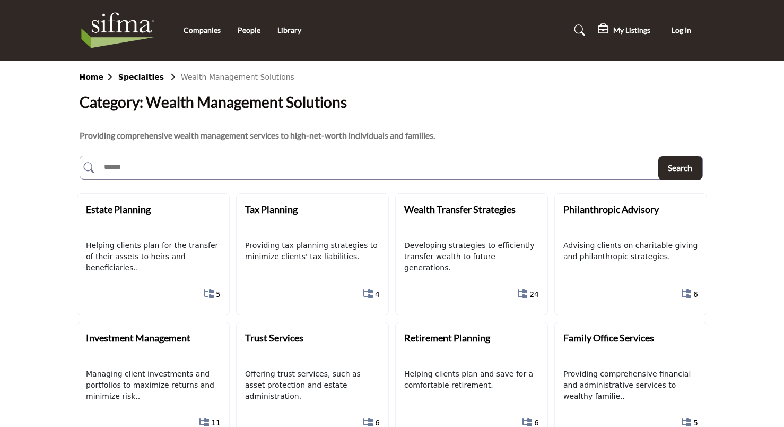  What do you see at coordinates (274, 337) in the screenshot?
I see `b: Trust Services` at bounding box center [274, 337].